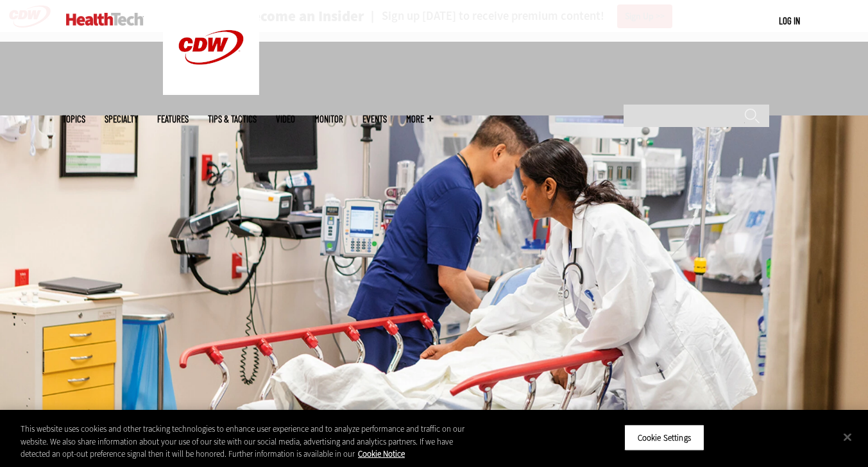 The height and width of the screenshot is (467, 868). What do you see at coordinates (419, 119) in the screenshot?
I see `span: More` at bounding box center [419, 119].